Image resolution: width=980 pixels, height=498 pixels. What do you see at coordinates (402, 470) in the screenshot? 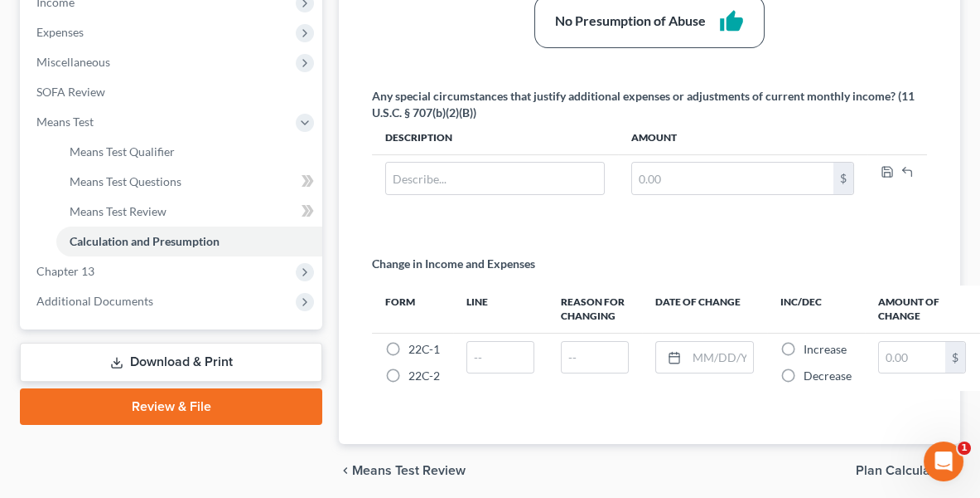
I see `button: chevron_left Means Test Review` at bounding box center [402, 470].